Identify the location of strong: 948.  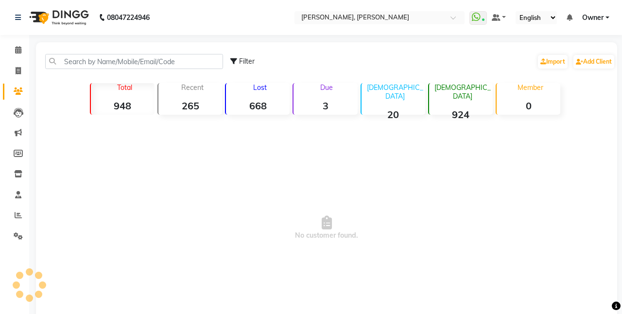
(122, 105).